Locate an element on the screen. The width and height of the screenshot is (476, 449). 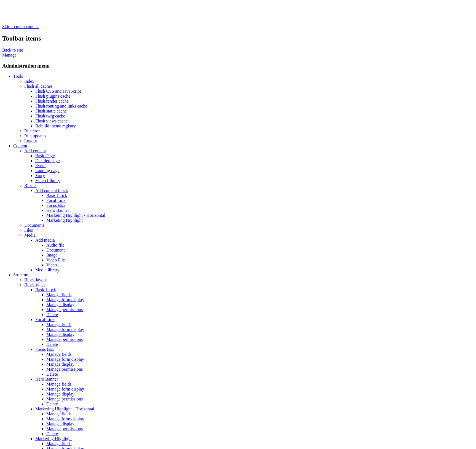
h2: Toolbar items is located at coordinates (238, 38).